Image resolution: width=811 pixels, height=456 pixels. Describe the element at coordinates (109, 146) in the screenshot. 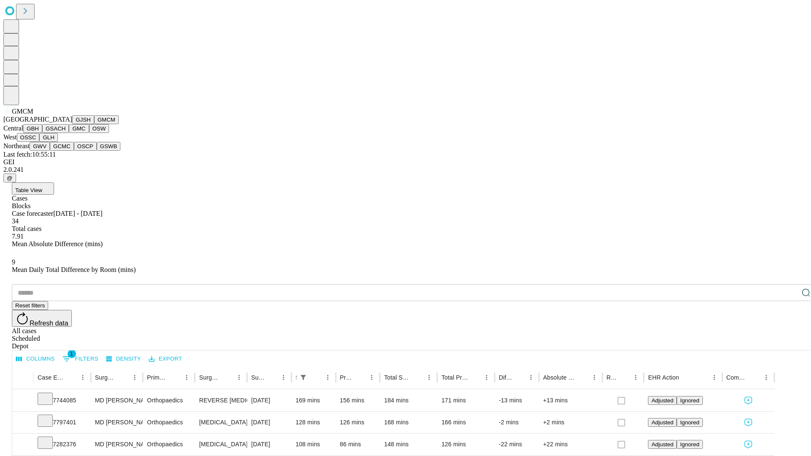

I see `button: GSWB` at that location.